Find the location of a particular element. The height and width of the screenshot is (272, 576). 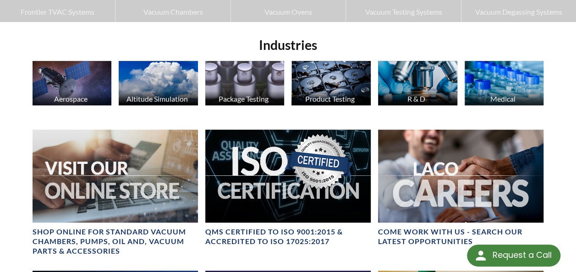

div: Altitude Simulation is located at coordinates (157, 99).